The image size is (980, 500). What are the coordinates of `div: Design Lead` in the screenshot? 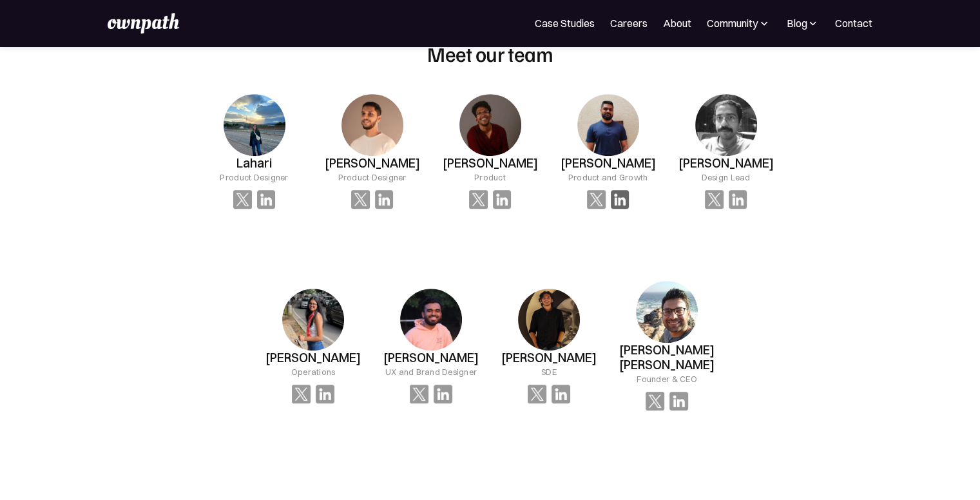 It's located at (726, 177).